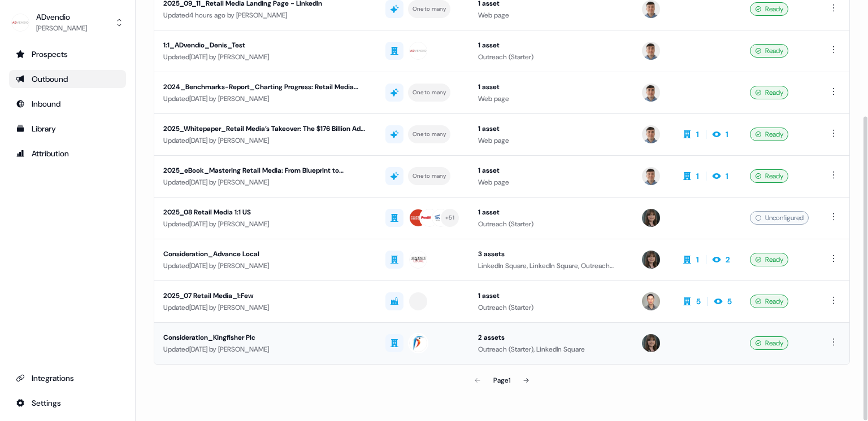  What do you see at coordinates (265, 45) in the screenshot?
I see `div: 1:1_ADvendio_Denis_Test` at bounding box center [265, 45].